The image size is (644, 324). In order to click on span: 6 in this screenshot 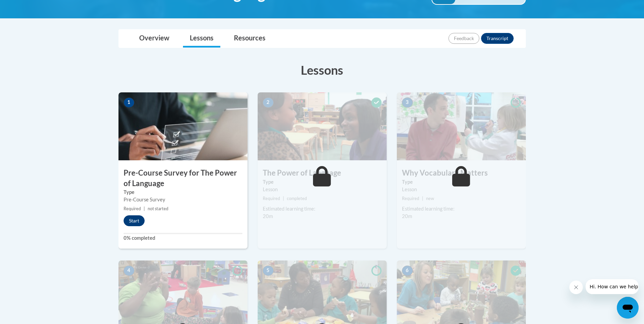, I will do `click(407, 270)`.